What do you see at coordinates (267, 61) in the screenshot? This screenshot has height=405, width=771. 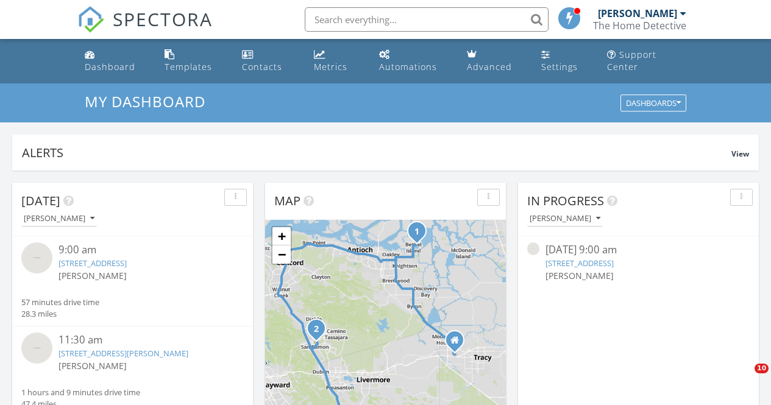 I see `a: Contacts` at bounding box center [267, 61].